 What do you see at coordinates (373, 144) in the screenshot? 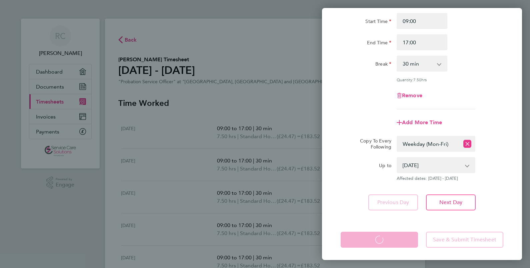
I see `label: Copy To Every Following` at bounding box center [373, 144].